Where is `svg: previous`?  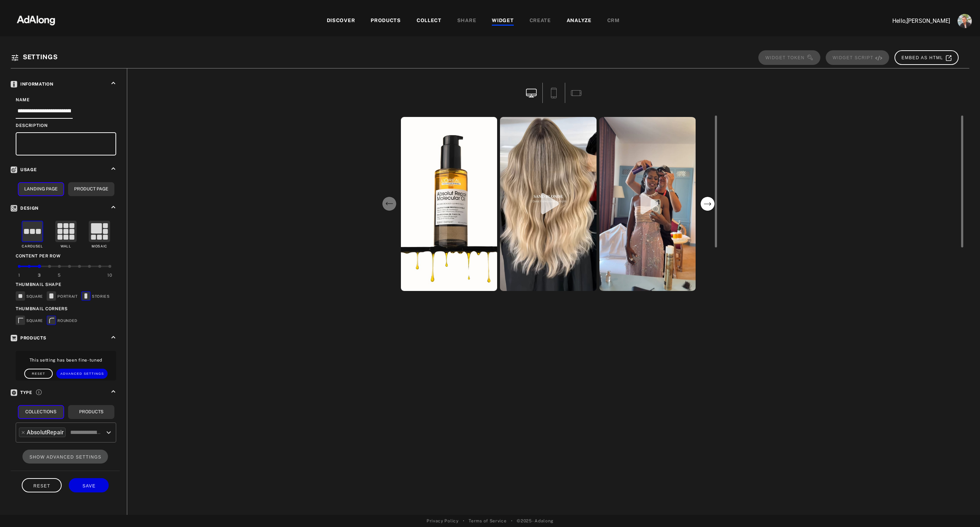
svg: previous is located at coordinates (389, 203).